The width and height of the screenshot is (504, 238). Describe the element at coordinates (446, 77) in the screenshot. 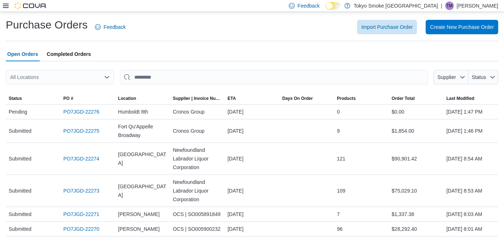

I see `span: Supplier` at that location.